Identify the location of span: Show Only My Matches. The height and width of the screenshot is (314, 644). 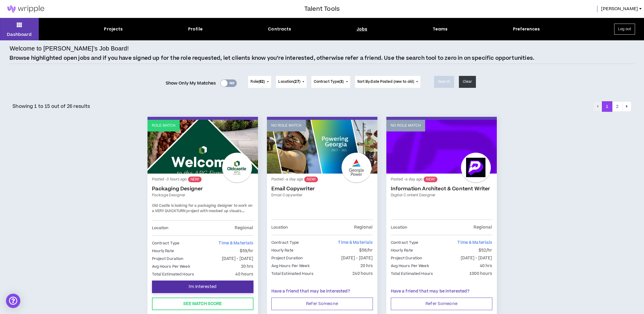
(191, 83).